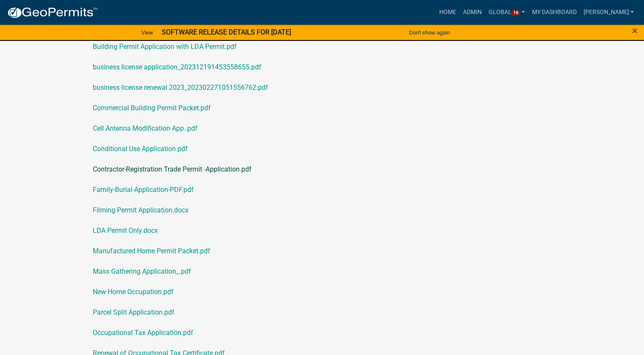  Describe the element at coordinates (323, 252) in the screenshot. I see `a: Manufactured Home Permit Packet.pdf` at that location.